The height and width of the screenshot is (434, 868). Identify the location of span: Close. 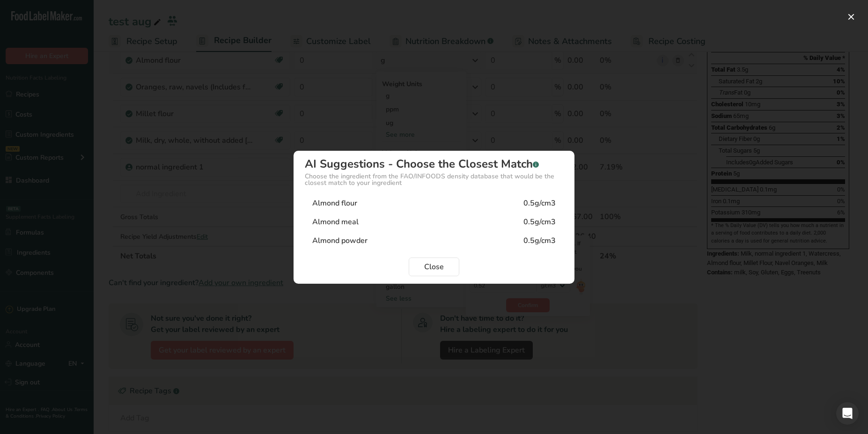
(434, 267).